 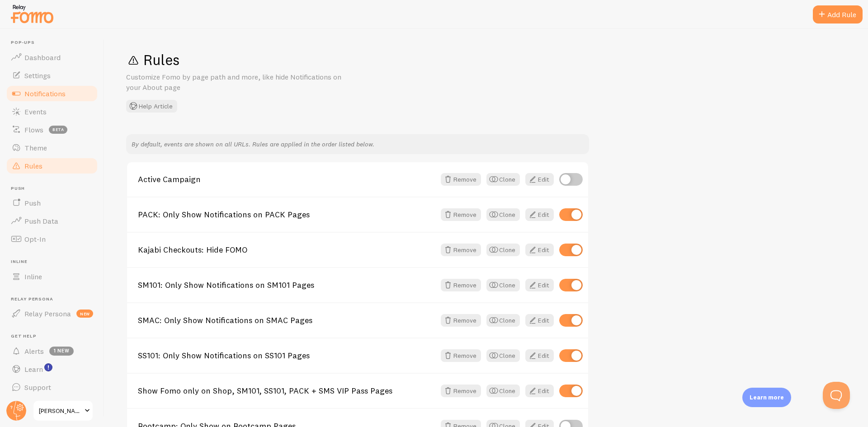 What do you see at coordinates (52, 277) in the screenshot?
I see `a: Inline` at bounding box center [52, 277].